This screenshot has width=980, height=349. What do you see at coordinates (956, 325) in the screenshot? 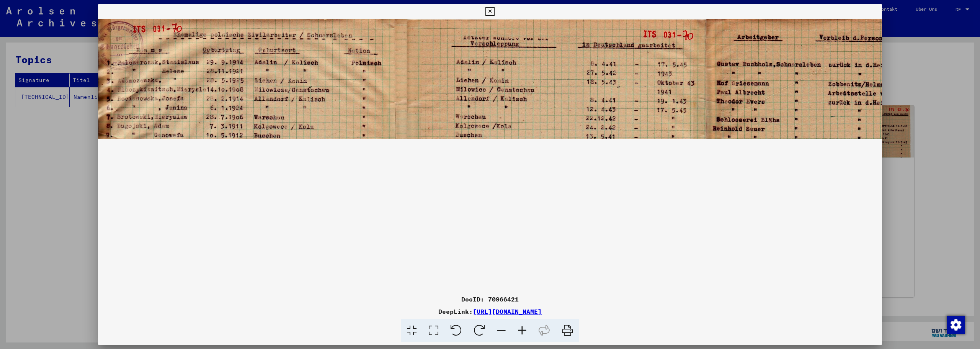
I see `img: Zustimmung ändern` at bounding box center [956, 325].